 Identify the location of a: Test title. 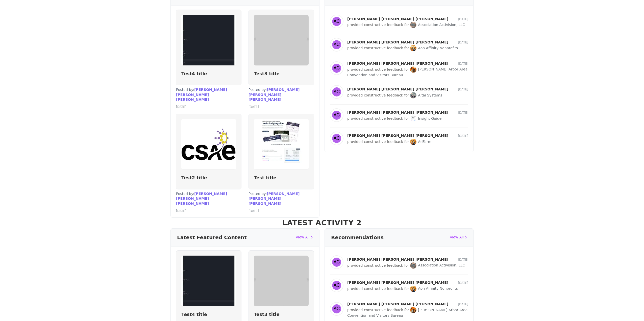
(265, 178).